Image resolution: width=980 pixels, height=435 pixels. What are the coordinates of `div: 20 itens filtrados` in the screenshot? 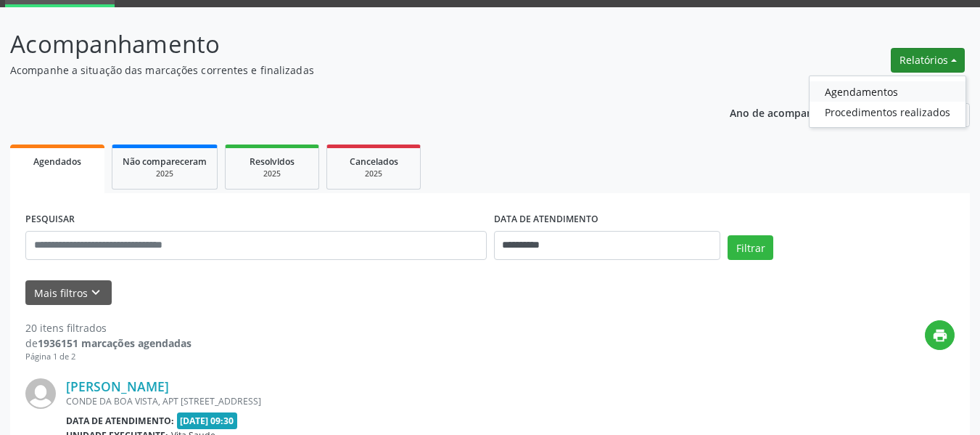 It's located at (109, 327).